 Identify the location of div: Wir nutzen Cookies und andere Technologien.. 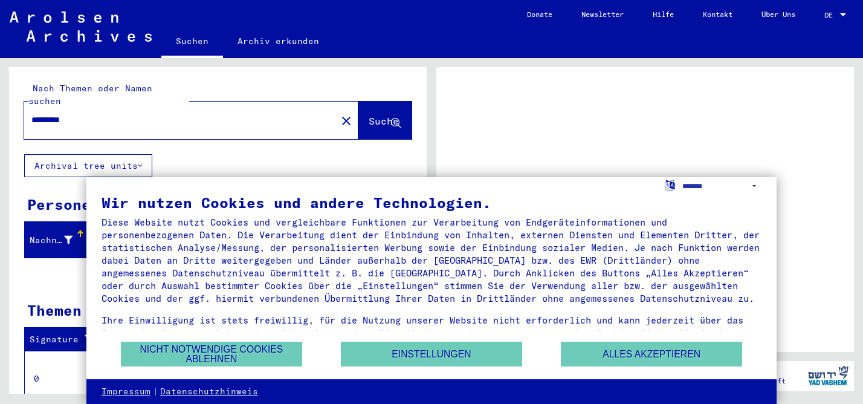
(431, 202).